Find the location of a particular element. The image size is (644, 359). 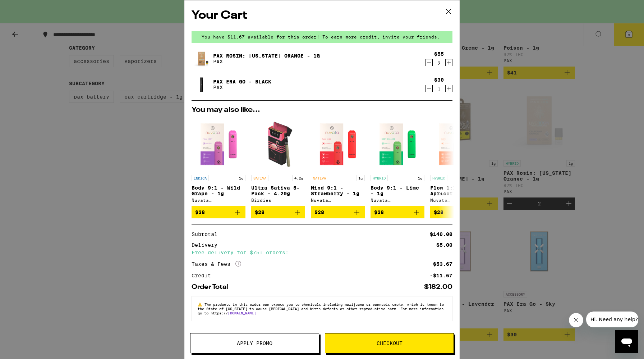

div: $5.00 is located at coordinates (444, 245).